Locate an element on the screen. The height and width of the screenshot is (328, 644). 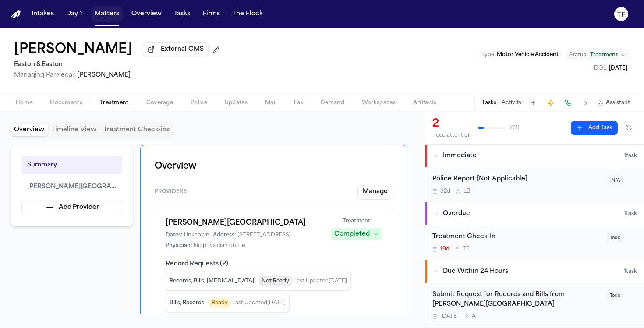
a: Matters is located at coordinates (107, 14).